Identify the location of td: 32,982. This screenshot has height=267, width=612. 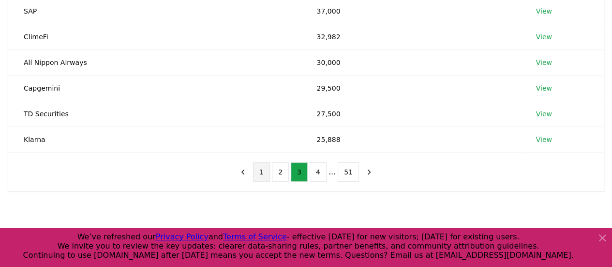
(410, 36).